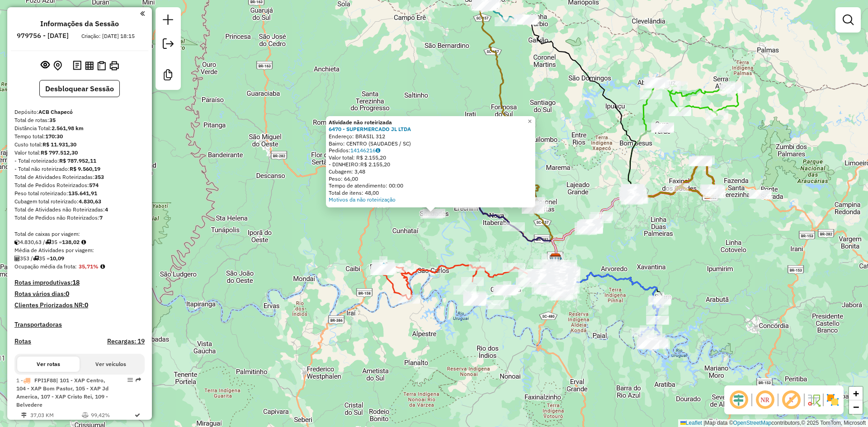 The height and width of the screenshot is (427, 868). Describe the element at coordinates (142, 13) in the screenshot. I see `a: Clique aqui para minimizar o painel` at that location.